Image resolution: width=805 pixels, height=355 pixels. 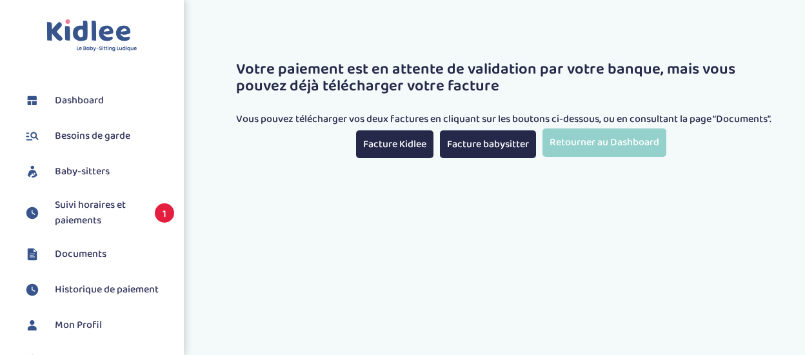 I want to click on a: Baby-sitters, so click(x=98, y=172).